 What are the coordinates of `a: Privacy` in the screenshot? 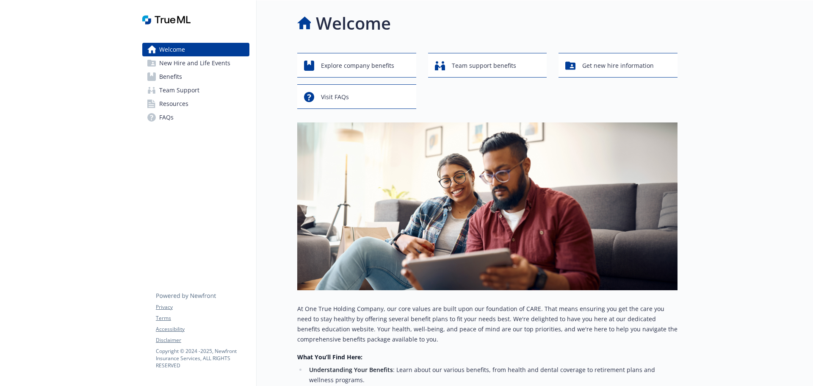 It's located at (202, 307).